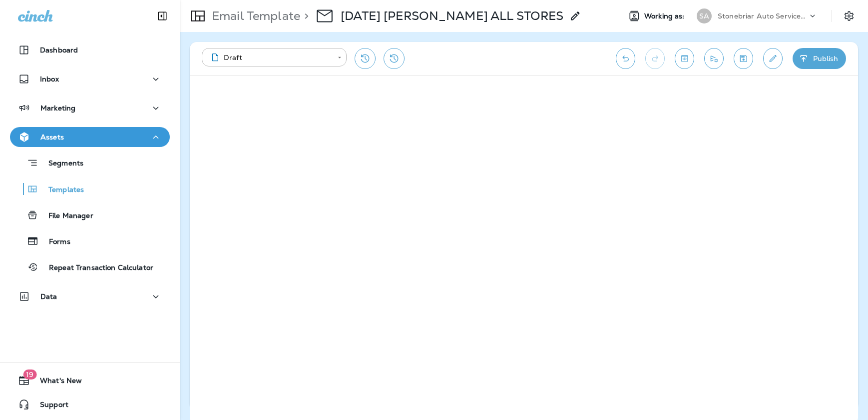 The height and width of the screenshot is (420, 868). I want to click on button: Save, so click(743, 58).